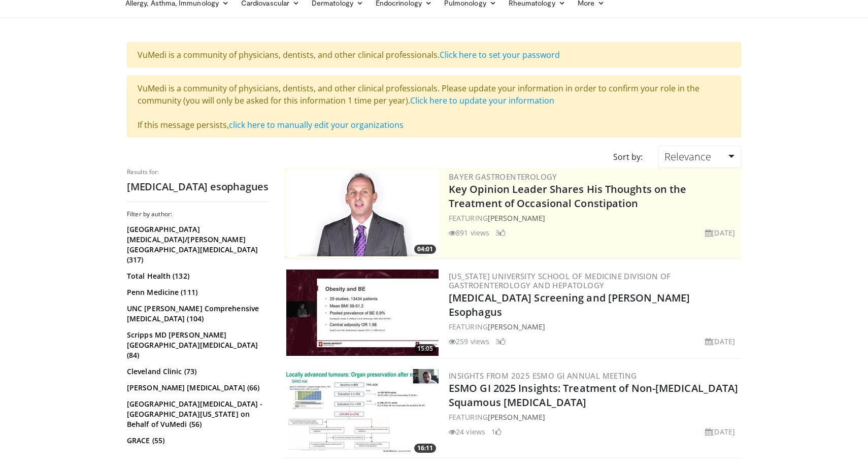 The image size is (868, 467). I want to click on li: 259 views, so click(469, 341).